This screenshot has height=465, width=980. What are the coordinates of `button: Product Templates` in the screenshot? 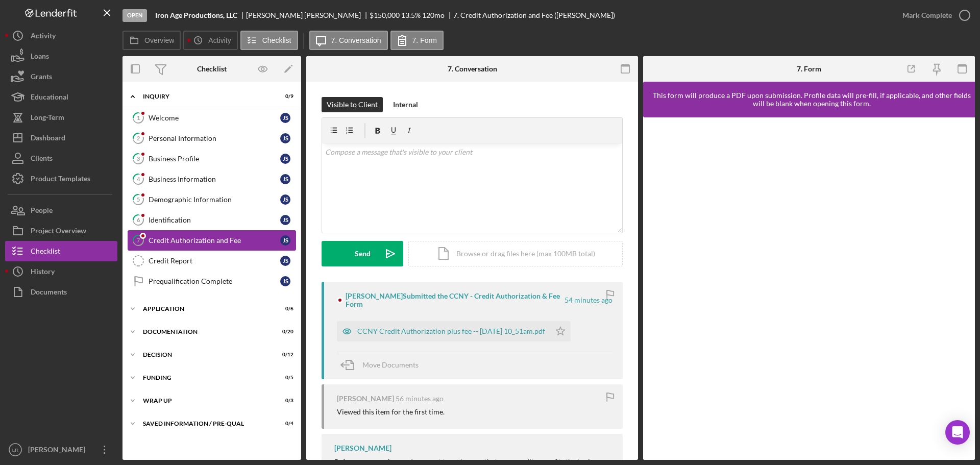 It's located at (61, 178).